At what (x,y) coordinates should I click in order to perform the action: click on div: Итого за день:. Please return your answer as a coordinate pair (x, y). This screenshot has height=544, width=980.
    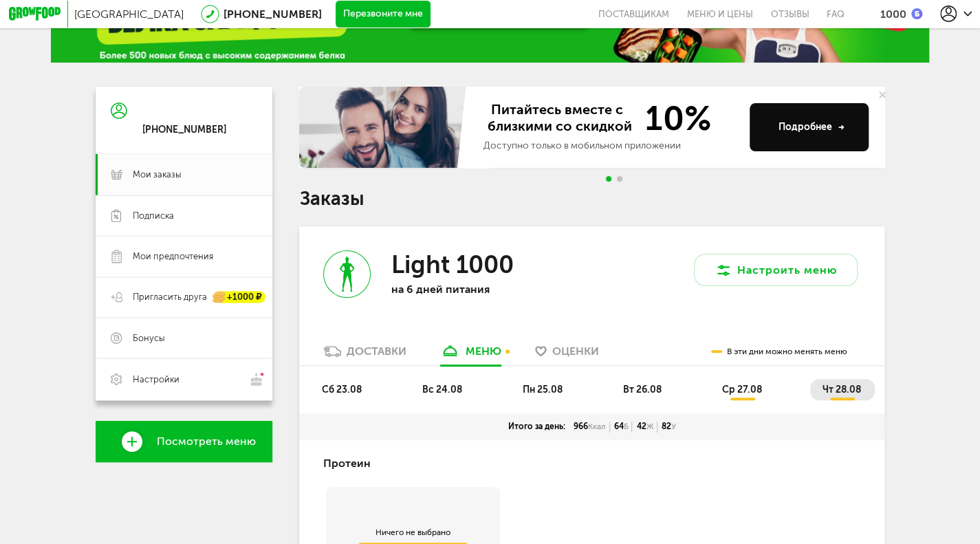
    Looking at the image, I should click on (537, 427).